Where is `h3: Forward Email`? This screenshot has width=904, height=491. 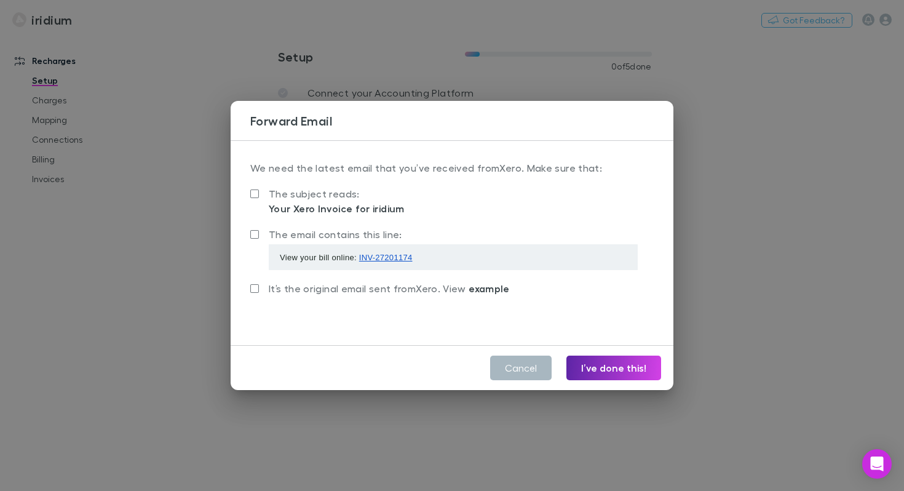
h3: Forward Email is located at coordinates (462, 121).